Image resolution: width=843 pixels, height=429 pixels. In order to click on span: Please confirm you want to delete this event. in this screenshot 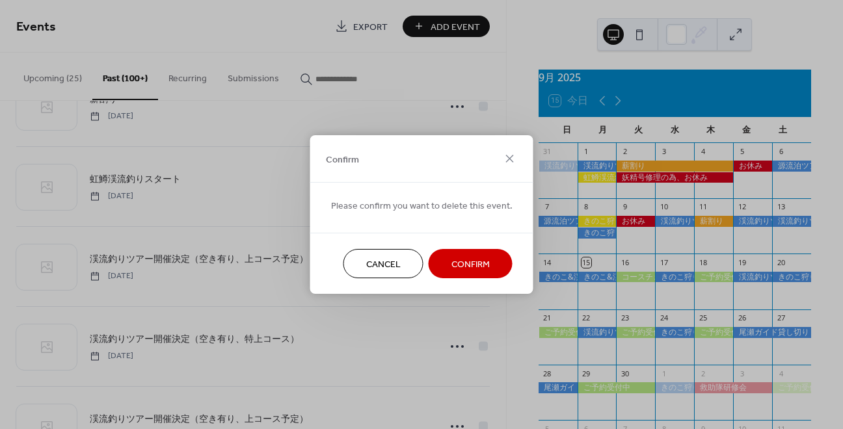, I will do `click(421, 206)`.